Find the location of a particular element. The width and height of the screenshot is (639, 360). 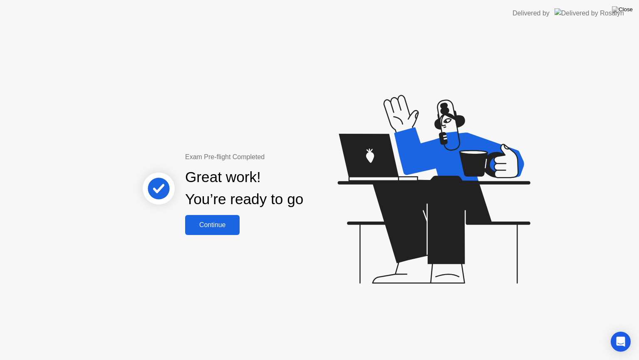

div: Open Intercom Messenger is located at coordinates (621, 341).